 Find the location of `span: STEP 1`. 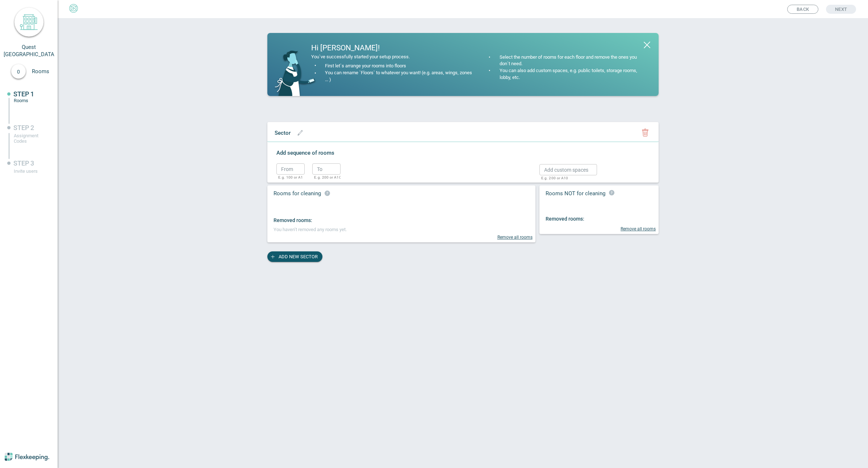

span: STEP 1 is located at coordinates (23, 94).